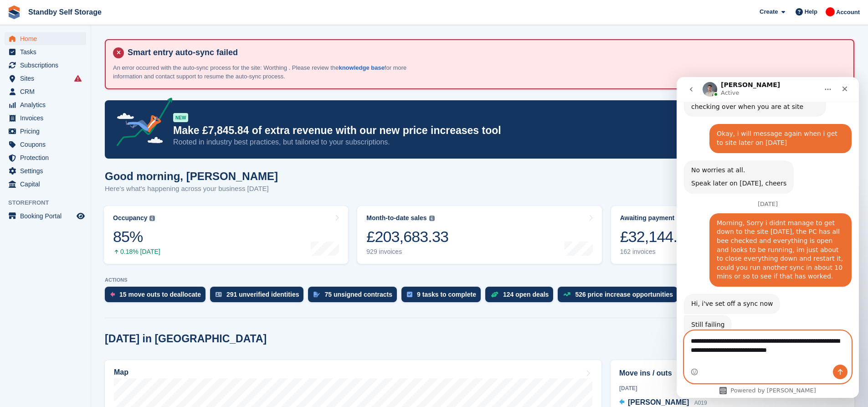 Image resolution: width=868 pixels, height=407 pixels. I want to click on p: ACTIONS, so click(480, 280).